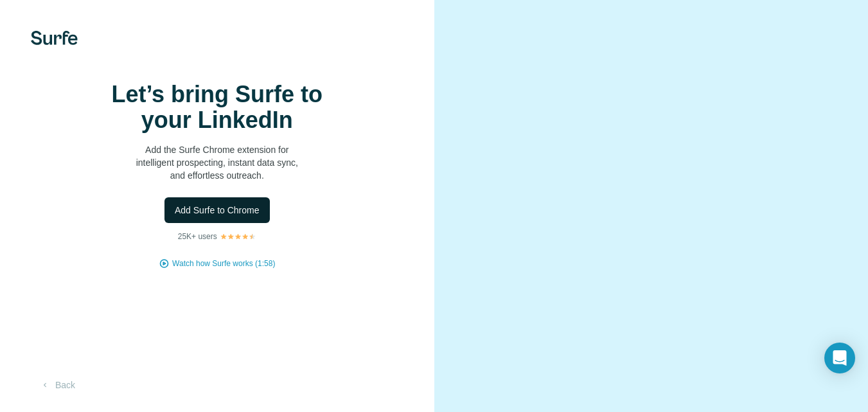 The image size is (868, 412). I want to click on button: Watch how Surfe works (1:58), so click(223, 264).